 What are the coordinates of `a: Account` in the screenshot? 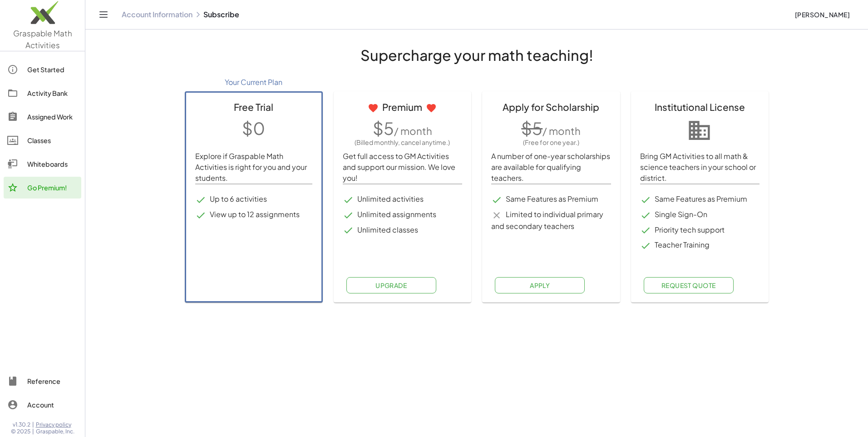 It's located at (42, 405).